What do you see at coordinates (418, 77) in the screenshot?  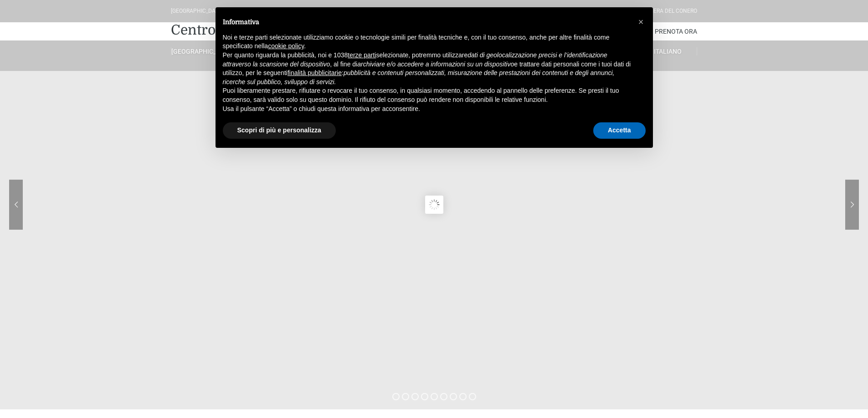 I see `em: pubblicità e contenuti personalizzati, misurazione delle prestazioni dei contenuti e degli annunc...` at bounding box center [418, 77].